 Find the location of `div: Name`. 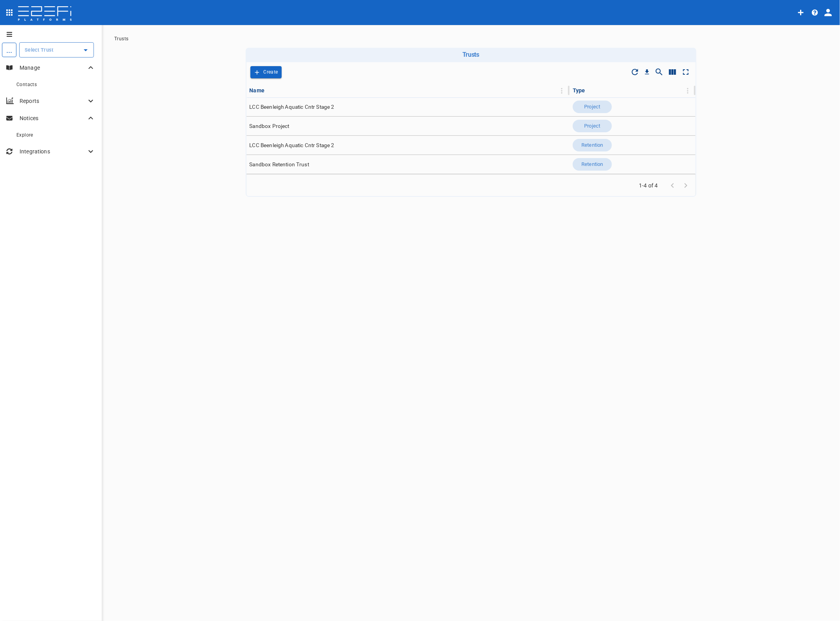

div: Name is located at coordinates (257, 91).